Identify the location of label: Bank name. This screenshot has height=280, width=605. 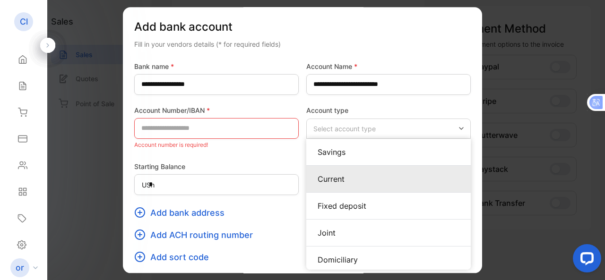
(217, 66).